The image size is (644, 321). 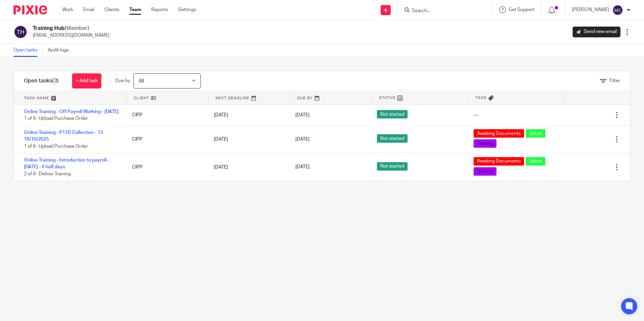 What do you see at coordinates (135, 10) in the screenshot?
I see `a: Team` at bounding box center [135, 10].